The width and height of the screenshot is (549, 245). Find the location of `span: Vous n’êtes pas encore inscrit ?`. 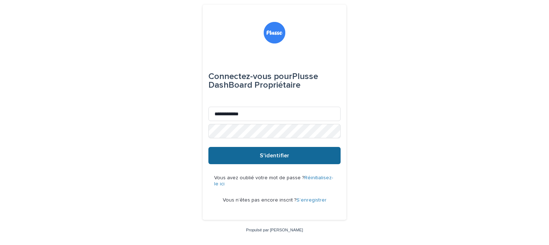

span: Vous n’êtes pas encore inscrit ? is located at coordinates (260, 200).